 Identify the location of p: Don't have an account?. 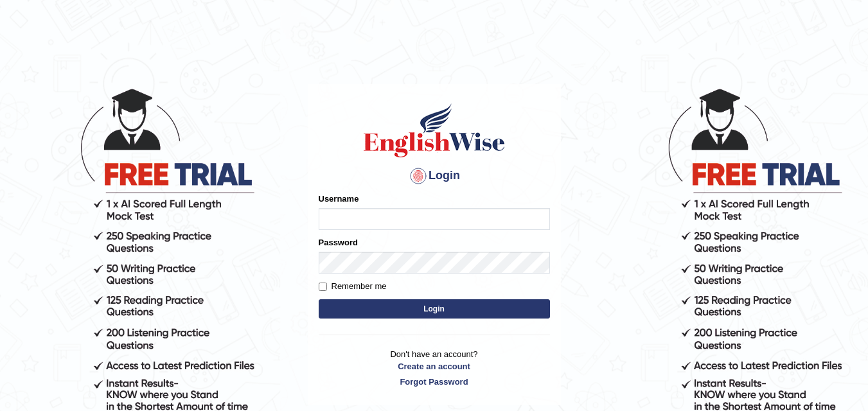
(434, 368).